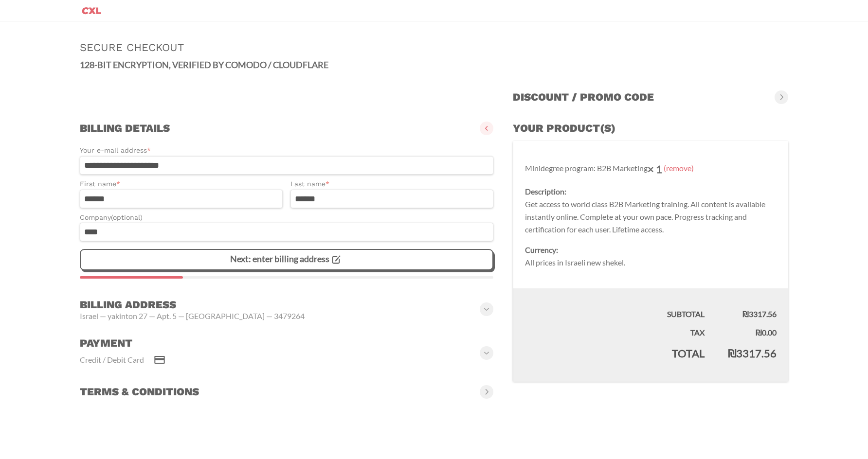 Image resolution: width=868 pixels, height=459 pixels. What do you see at coordinates (181, 183) in the screenshot?
I see `label: First name` at bounding box center [181, 183].